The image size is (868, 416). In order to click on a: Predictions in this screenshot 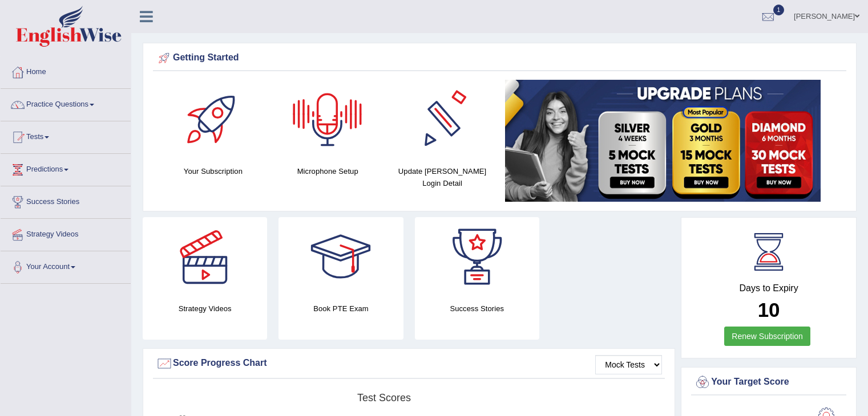, I will do `click(66, 168)`.